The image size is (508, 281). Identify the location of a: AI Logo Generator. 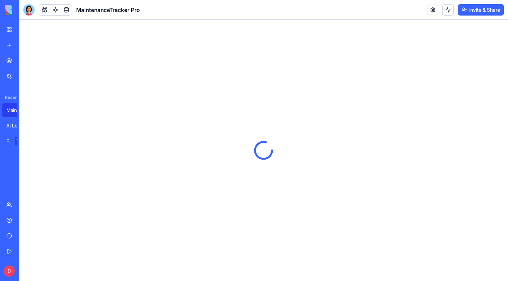
(16, 126).